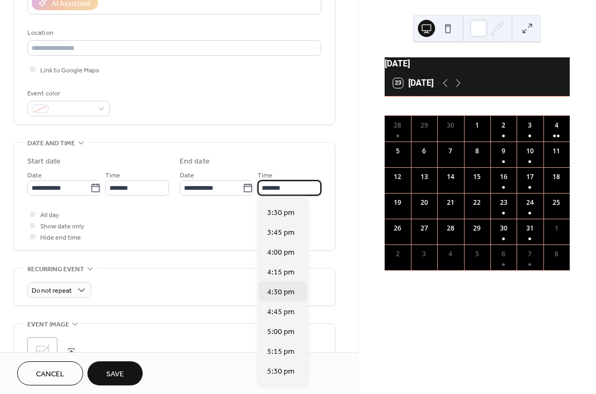 Image resolution: width=596 pixels, height=394 pixels. What do you see at coordinates (281, 233) in the screenshot?
I see `span: 3:45 pm` at bounding box center [281, 233].